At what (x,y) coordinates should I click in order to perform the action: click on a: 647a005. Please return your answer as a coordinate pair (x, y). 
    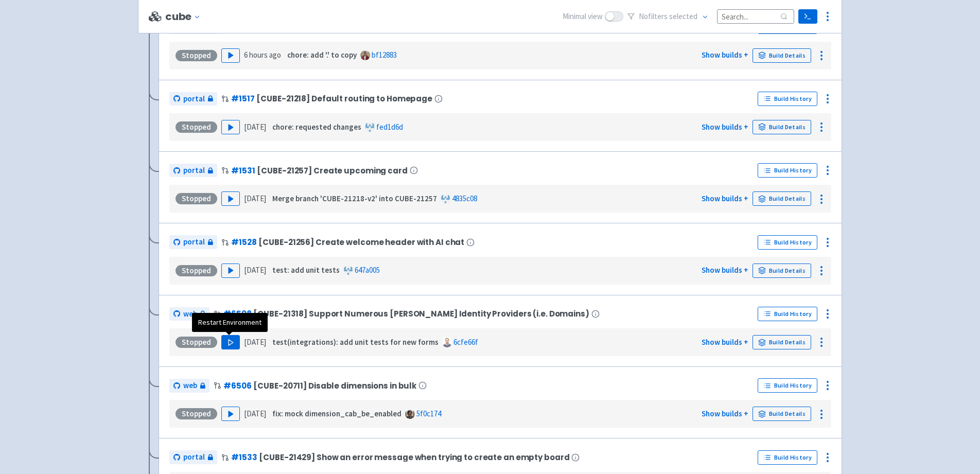
    Looking at the image, I should click on (367, 270).